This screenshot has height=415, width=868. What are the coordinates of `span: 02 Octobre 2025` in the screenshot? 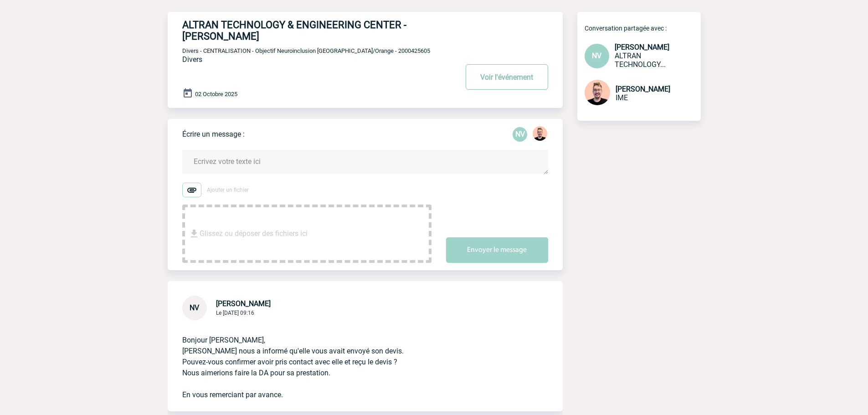 It's located at (216, 94).